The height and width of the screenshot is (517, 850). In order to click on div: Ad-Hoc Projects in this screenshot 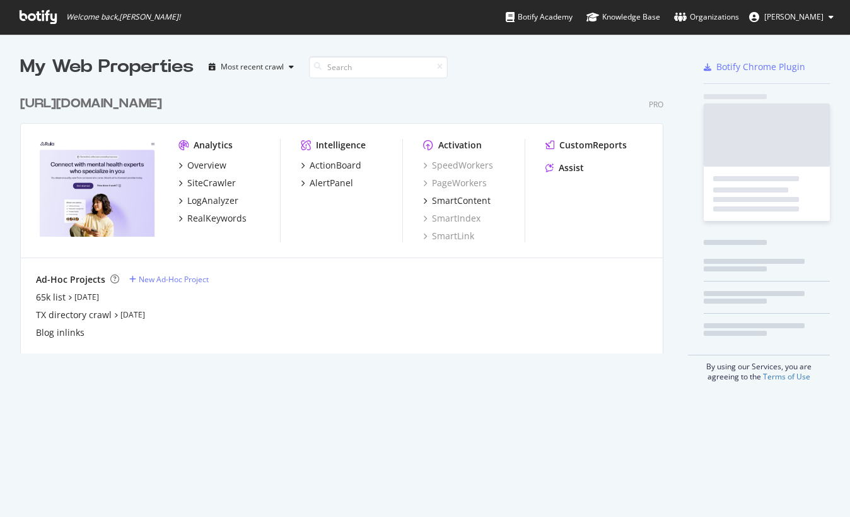, I will do `click(71, 279)`.